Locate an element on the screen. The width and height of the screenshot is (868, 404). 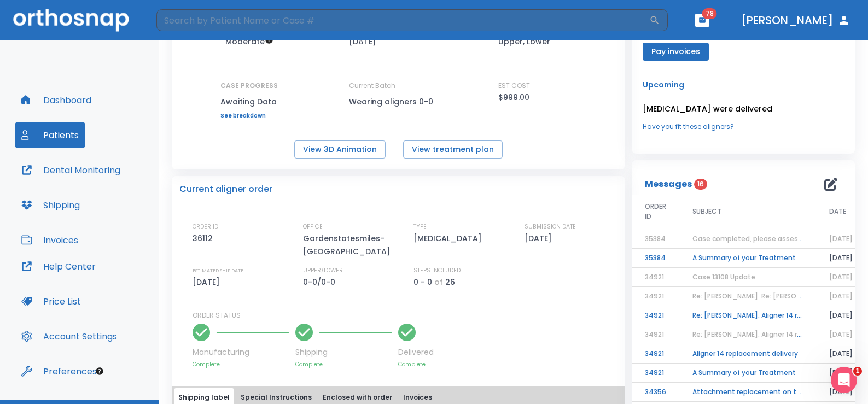
button: Invoices is located at coordinates (50, 240).